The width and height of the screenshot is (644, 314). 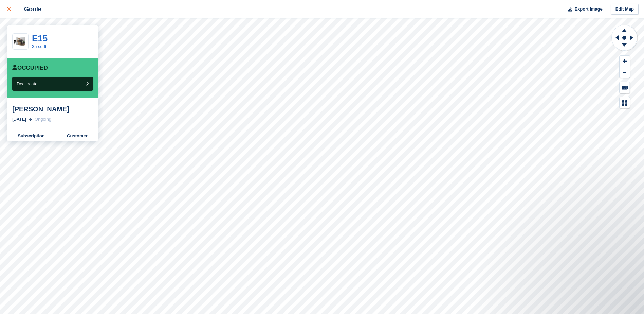 I want to click on div: Ongoing, so click(x=43, y=120).